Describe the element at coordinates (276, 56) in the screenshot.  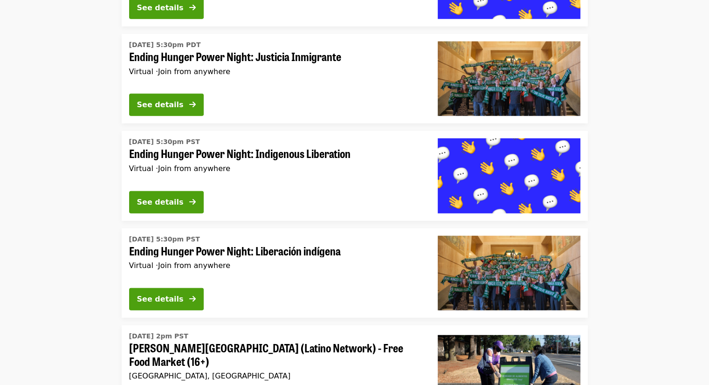
I see `span: Ending Hunger Power Night: Justicia Inmigrante` at that location.